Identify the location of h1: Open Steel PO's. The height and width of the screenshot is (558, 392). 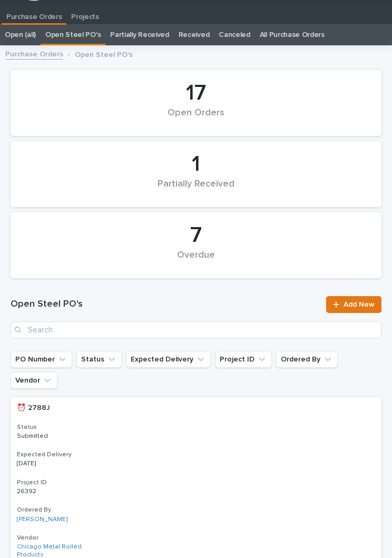
(165, 304).